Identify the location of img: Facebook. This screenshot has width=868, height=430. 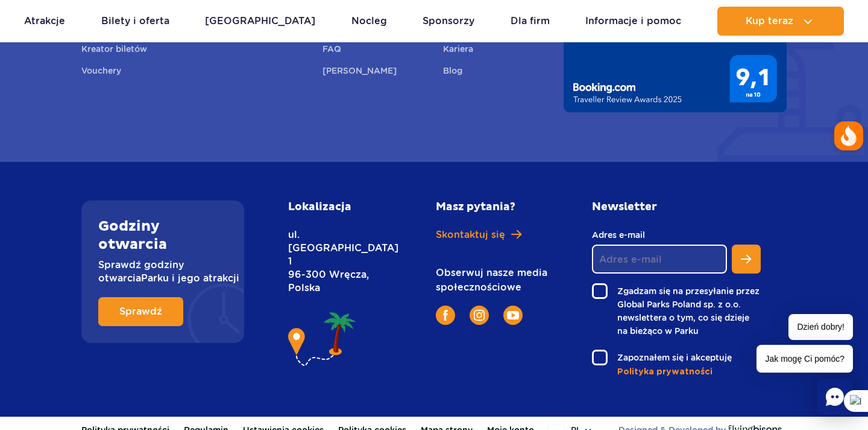
(445, 315).